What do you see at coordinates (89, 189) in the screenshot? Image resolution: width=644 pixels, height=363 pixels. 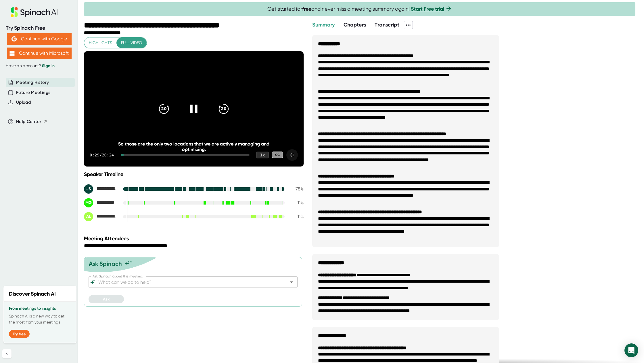 I see `div: JS` at bounding box center [89, 189].